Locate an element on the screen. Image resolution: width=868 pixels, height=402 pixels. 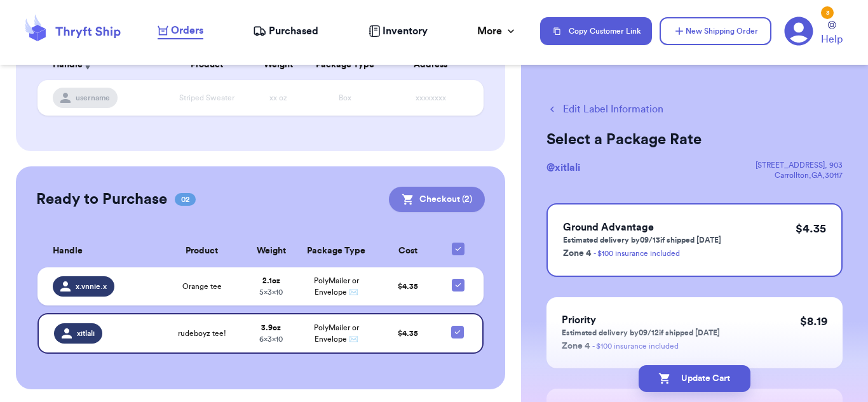
span: Striped Sweater is located at coordinates (206, 98).